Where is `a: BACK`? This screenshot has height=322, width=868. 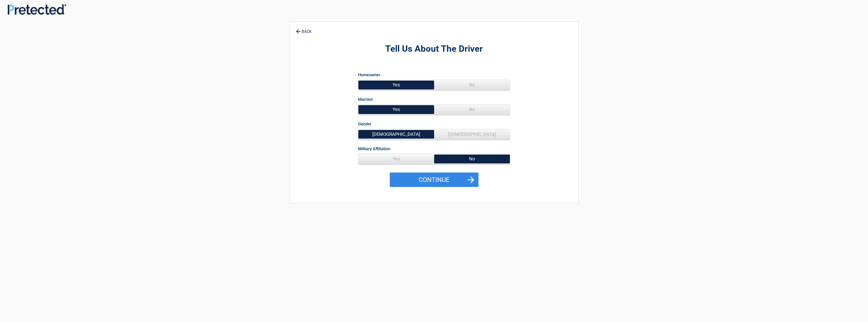
a: BACK is located at coordinates (304, 29).